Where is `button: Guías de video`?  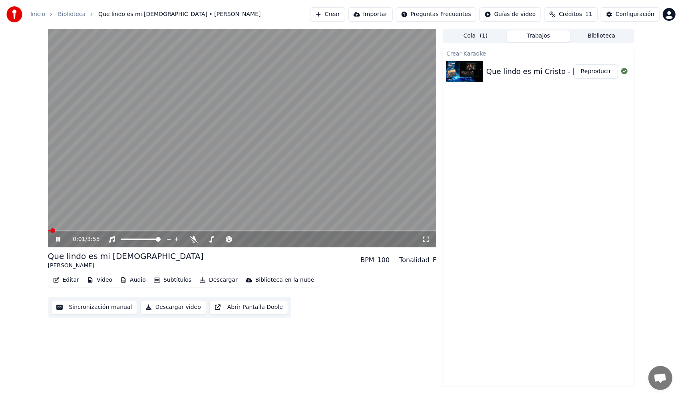 button: Guías de video is located at coordinates (510, 14).